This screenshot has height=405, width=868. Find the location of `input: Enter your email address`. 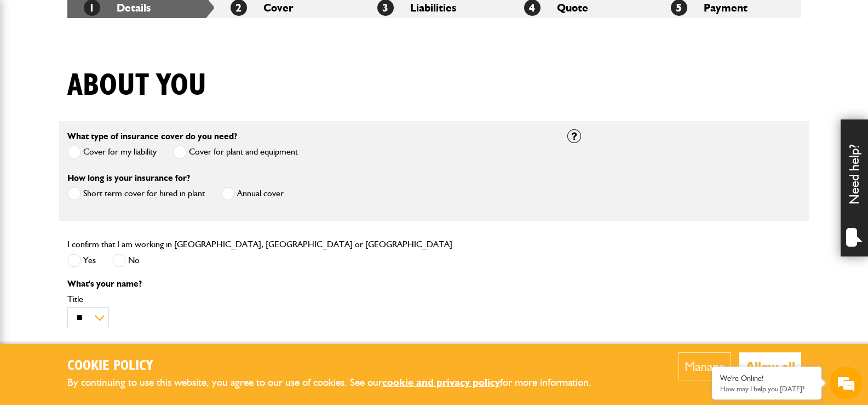

input: Enter your email address is located at coordinates (106, 146).